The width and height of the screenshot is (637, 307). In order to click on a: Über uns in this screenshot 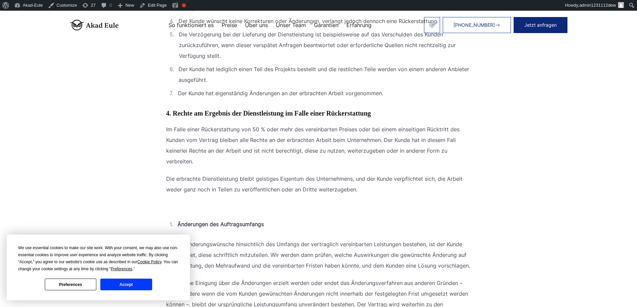, I will do `click(257, 25)`.